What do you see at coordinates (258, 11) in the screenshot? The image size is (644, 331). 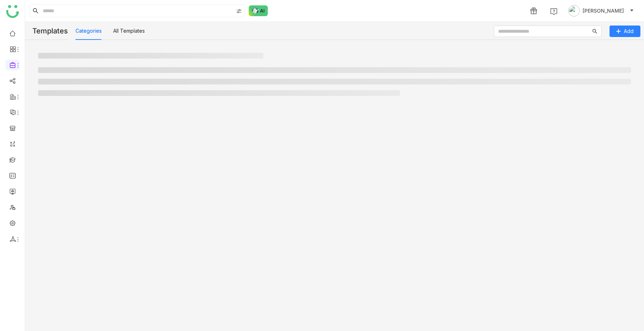 I see `img: ask-buddy-normal.svg` at bounding box center [258, 11].